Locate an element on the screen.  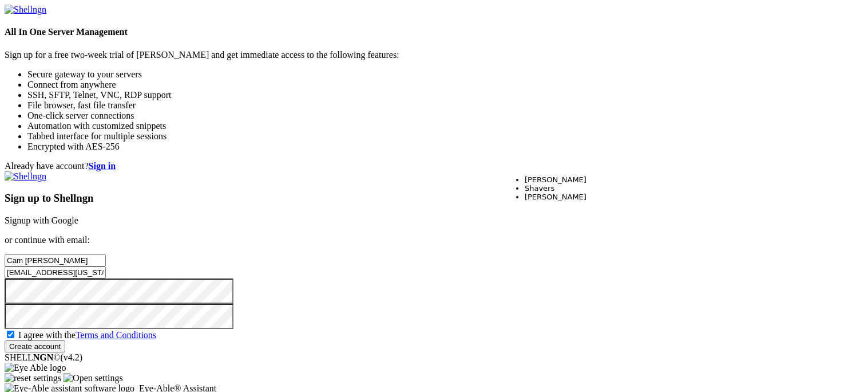
span: 4.2.0 is located at coordinates (72, 357).